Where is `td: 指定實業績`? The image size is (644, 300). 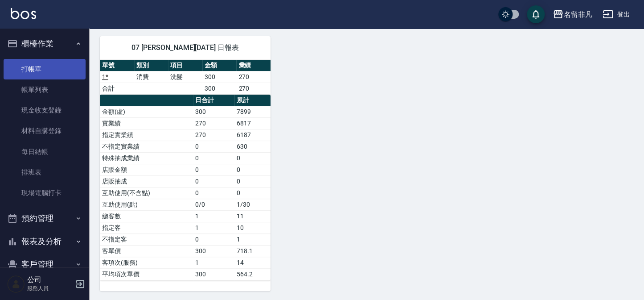
td: 指定實業績 is located at coordinates (146, 135).